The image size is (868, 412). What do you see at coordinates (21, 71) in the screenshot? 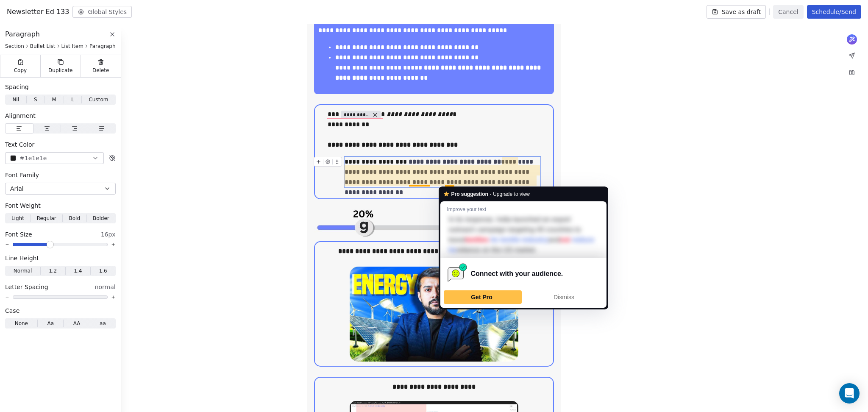
I see `span: Copy` at bounding box center [21, 71].